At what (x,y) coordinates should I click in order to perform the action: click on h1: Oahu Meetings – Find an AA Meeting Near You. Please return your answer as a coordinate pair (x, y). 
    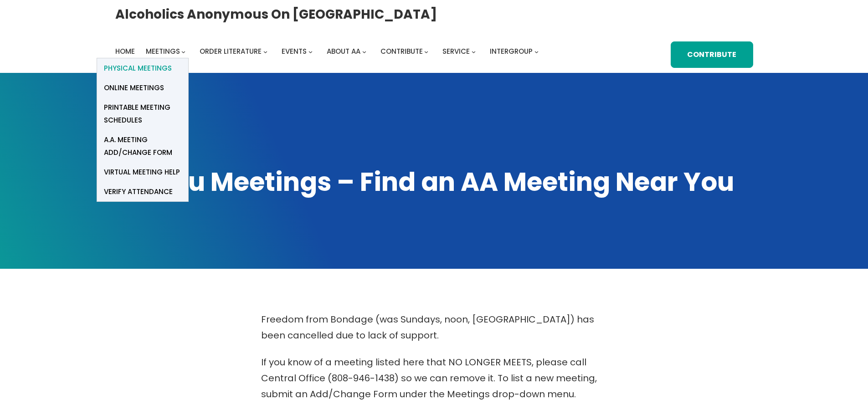
    Looking at the image, I should click on (434, 182).